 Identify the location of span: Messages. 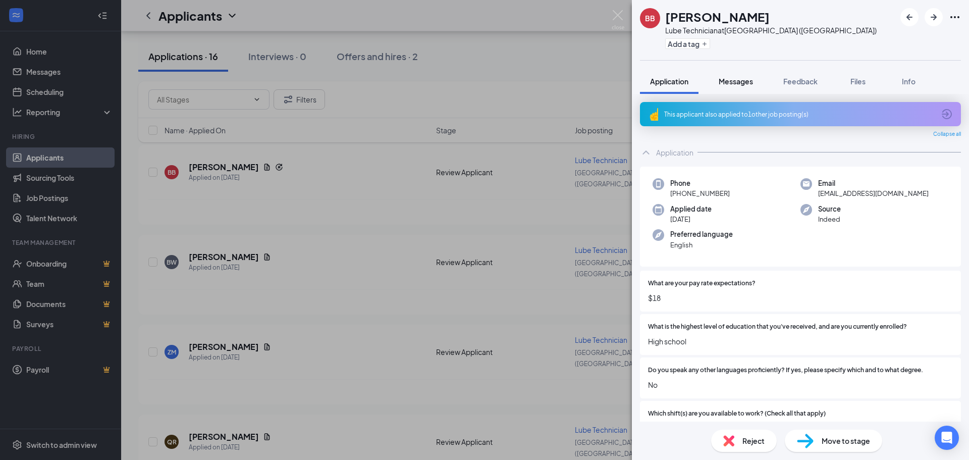
(735, 81).